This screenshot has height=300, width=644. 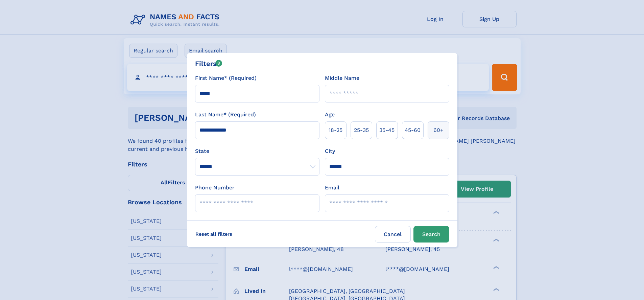 I want to click on label: Phone Number, so click(x=215, y=188).